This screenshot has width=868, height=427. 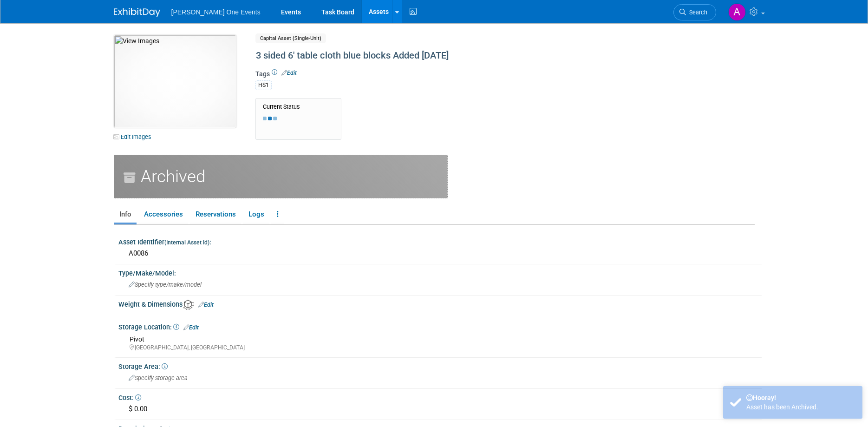 What do you see at coordinates (158, 377) in the screenshot?
I see `span: Specify storage area` at bounding box center [158, 377].